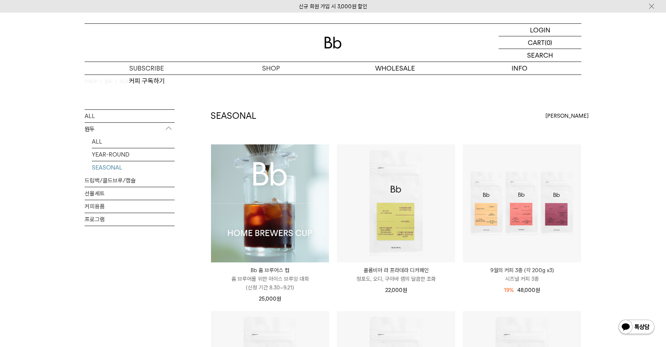 Image resolution: width=666 pixels, height=347 pixels. What do you see at coordinates (130, 193) in the screenshot?
I see `a: 선물세트` at bounding box center [130, 193].